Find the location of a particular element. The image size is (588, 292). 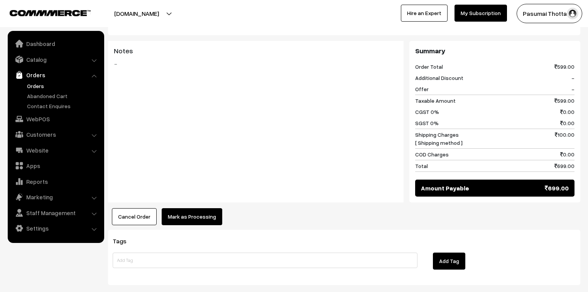

button: Pasumai Thotta… is located at coordinates (550, 14).